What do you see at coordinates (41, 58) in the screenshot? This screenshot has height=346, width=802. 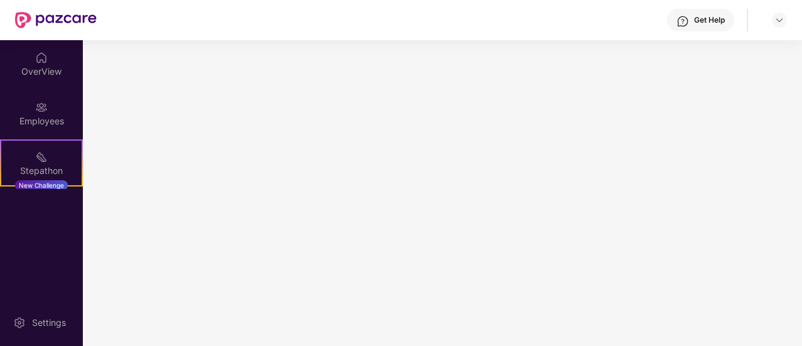 I see `img: svg+xml;base64,PHN2ZyBpZD0iSG9tZSIgeG1sbnM9Imh0dHA6Ly93d3cudzMub3JnLzIwMDAvc3ZnIiB3aWR0aD0iMjAiIG...` at bounding box center [41, 58].